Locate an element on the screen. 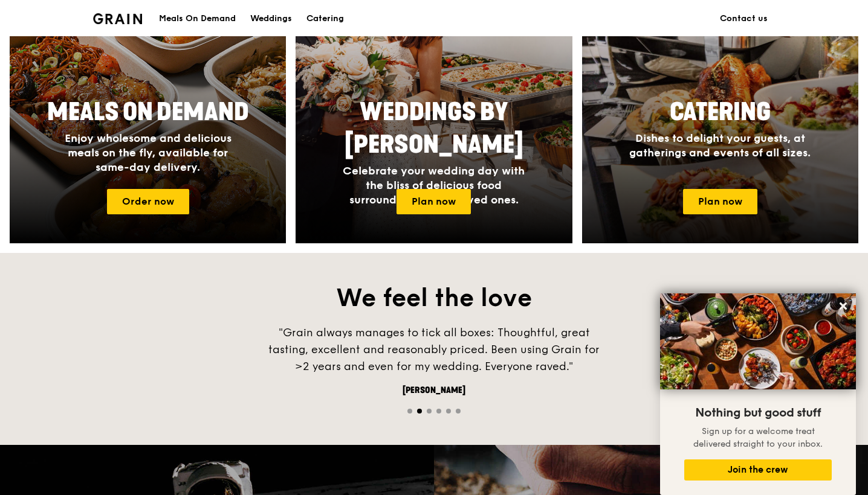 The width and height of the screenshot is (868, 495). span: Meals On Demand is located at coordinates (148, 113).